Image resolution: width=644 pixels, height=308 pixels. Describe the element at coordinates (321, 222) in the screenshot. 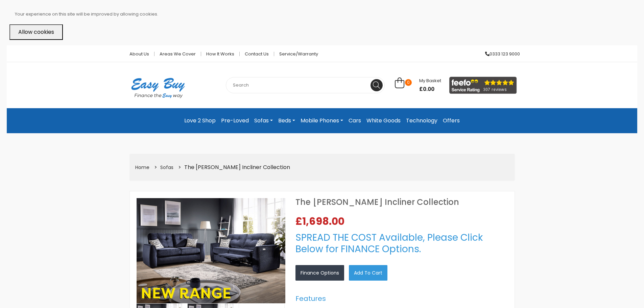

I see `span: £1,698.00` at that location.